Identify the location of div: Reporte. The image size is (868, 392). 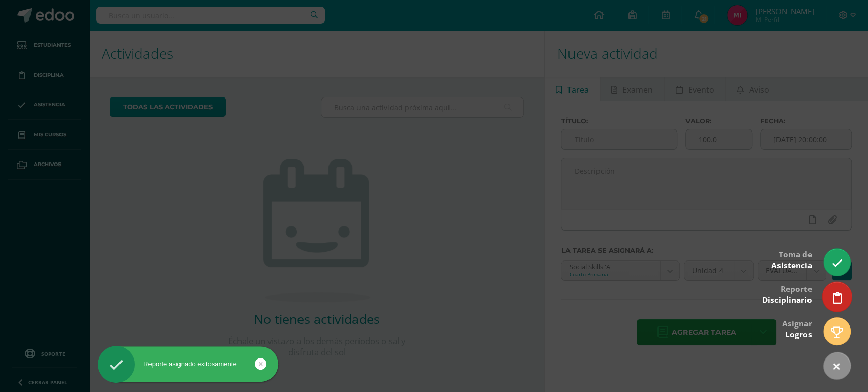
(787, 294).